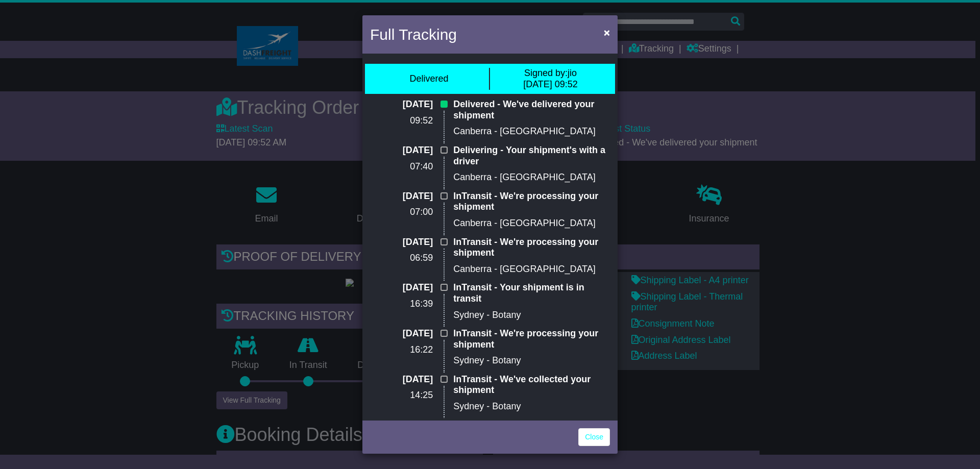  Describe the element at coordinates (401, 396) in the screenshot. I see `p: 14:25` at that location.